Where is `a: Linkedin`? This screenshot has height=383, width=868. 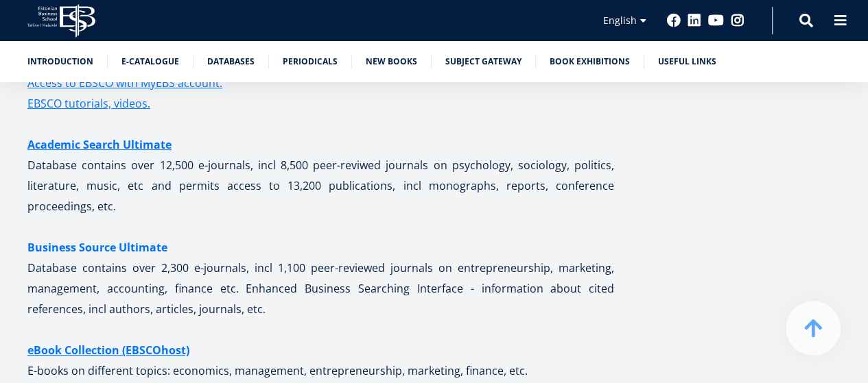
a: Linkedin is located at coordinates (695, 21).